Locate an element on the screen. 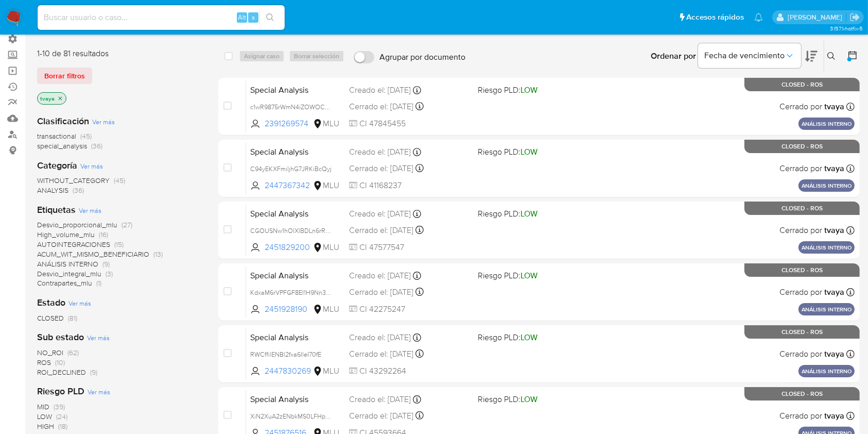  input: Buscar usuario o caso... is located at coordinates (161, 18).